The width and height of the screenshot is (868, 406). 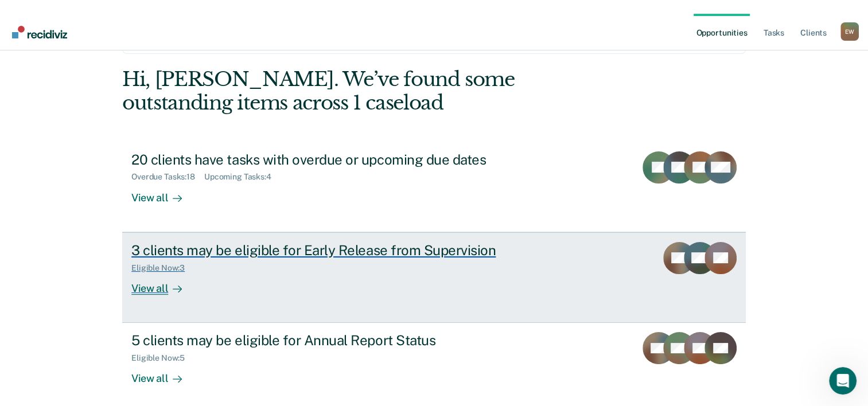 I want to click on img: Recidiviz, so click(x=39, y=32).